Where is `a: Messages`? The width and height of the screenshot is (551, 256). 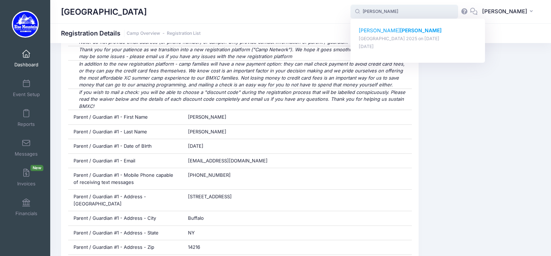
a: Messages is located at coordinates (26, 148).